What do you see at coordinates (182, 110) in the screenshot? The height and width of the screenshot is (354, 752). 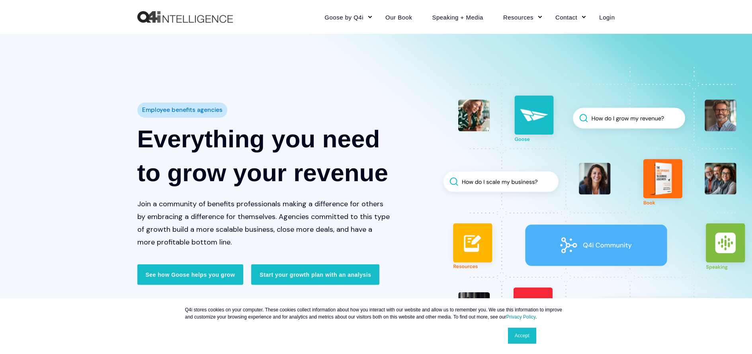 I see `span: Employee benefits agencies` at bounding box center [182, 110].